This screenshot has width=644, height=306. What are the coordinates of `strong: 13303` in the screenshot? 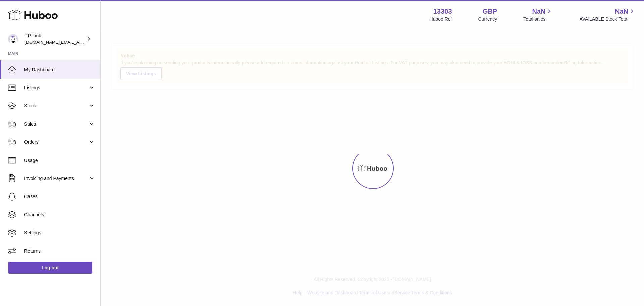 It's located at (443, 11).